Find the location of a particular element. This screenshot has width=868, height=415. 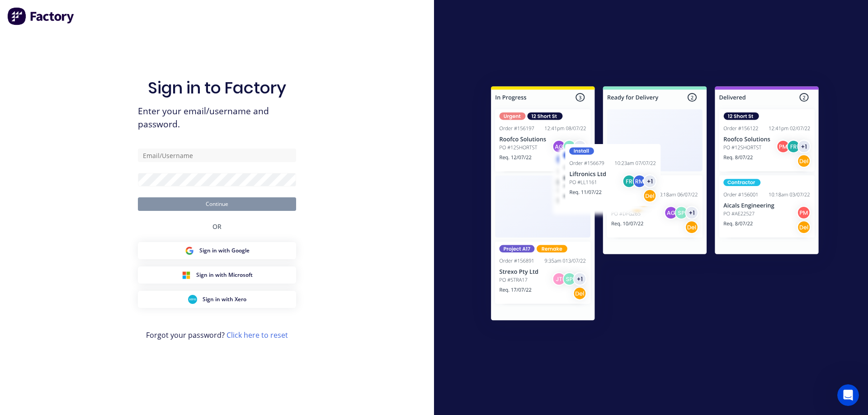

button: Microsoft Sign inSign in with Microsoft is located at coordinates (217, 275).